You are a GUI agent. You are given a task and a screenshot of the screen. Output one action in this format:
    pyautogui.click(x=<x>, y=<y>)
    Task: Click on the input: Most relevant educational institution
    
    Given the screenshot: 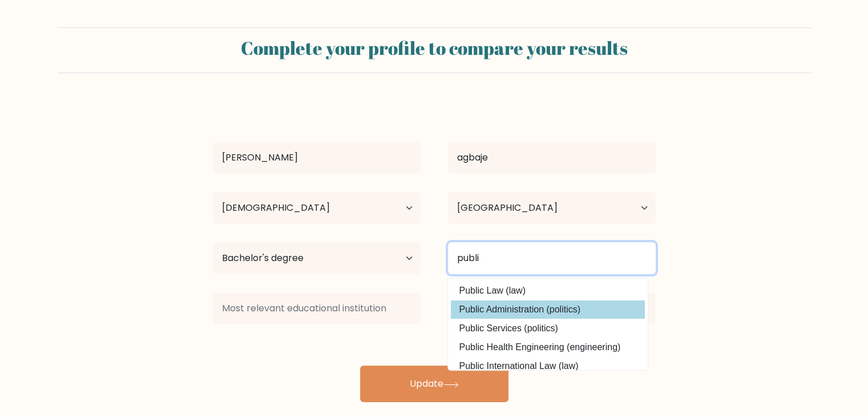 What is the action you would take?
    pyautogui.click(x=317, y=309)
    